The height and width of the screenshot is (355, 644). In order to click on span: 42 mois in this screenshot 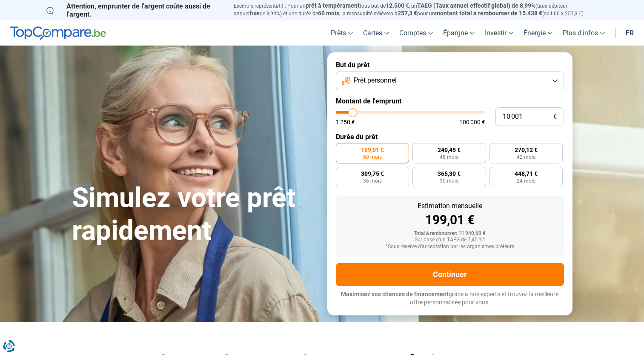, I will do `click(527, 157)`.